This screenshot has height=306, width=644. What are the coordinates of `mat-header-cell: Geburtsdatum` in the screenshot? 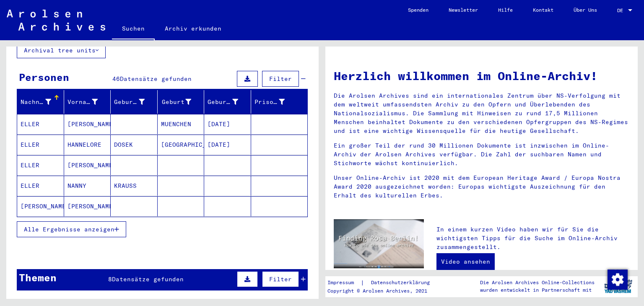 It's located at (228, 102).